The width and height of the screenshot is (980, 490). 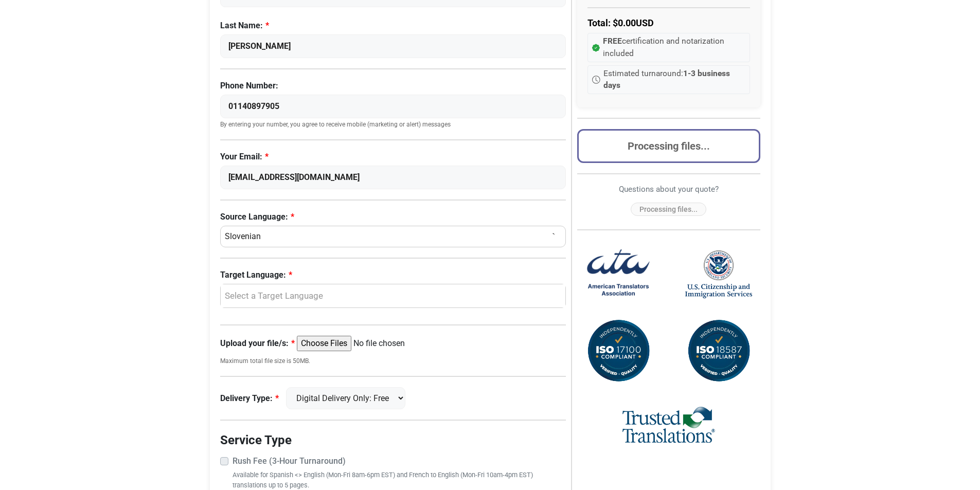 I want to click on img: ISO 18587 Compliant Certification, so click(x=718, y=351).